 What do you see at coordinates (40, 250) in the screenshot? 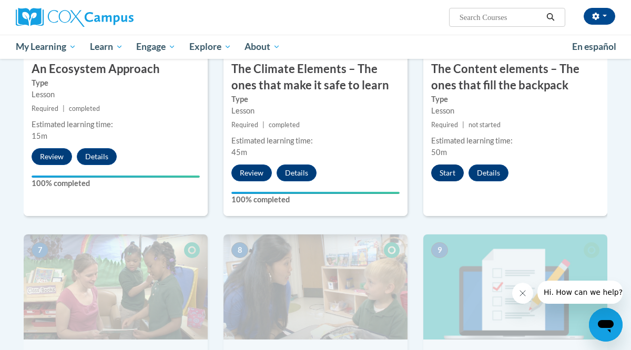
I see `span: 7` at bounding box center [40, 250].